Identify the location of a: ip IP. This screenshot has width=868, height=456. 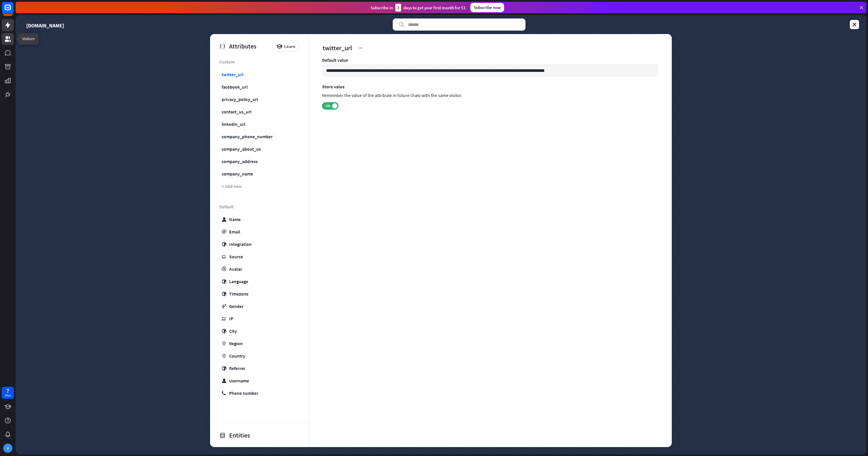
(258, 318).